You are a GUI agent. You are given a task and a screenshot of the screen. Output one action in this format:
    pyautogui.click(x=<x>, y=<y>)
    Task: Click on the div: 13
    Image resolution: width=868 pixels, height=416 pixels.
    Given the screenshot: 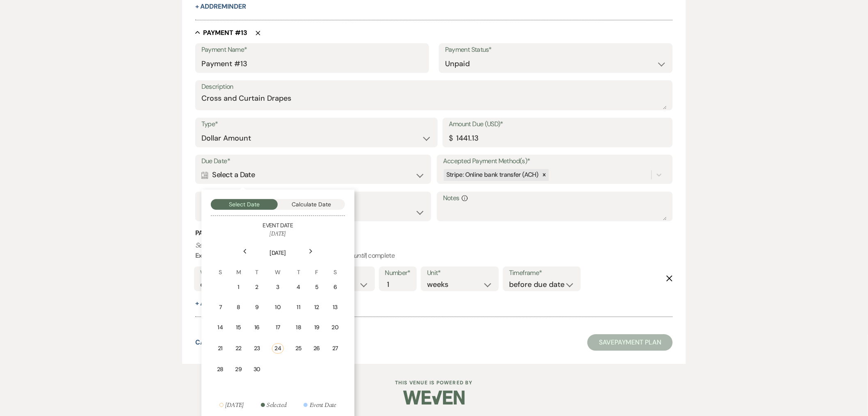 What is the action you would take?
    pyautogui.click(x=335, y=307)
    